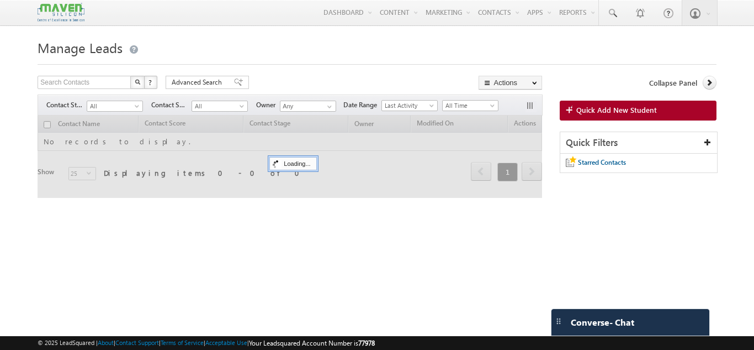 This screenshot has height=350, width=754. Describe the element at coordinates (182, 342) in the screenshot. I see `a: Terms of Service` at that location.